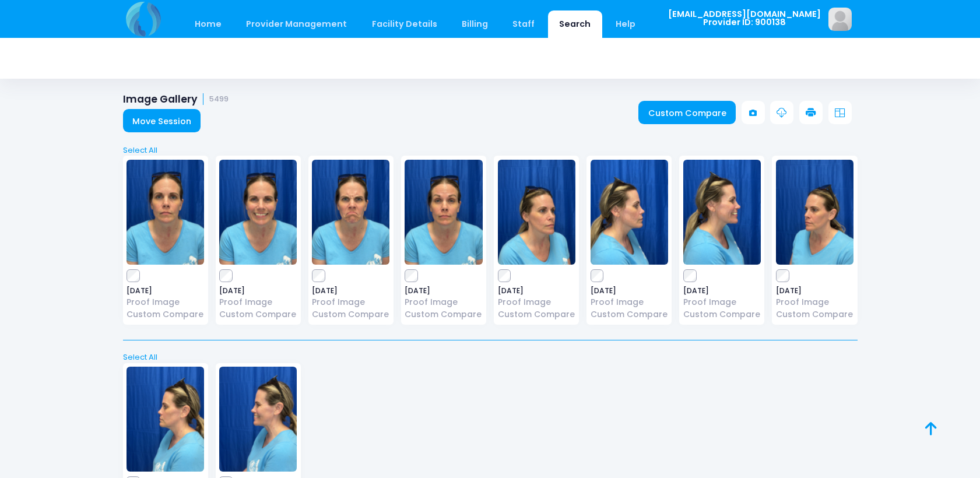 Image resolution: width=980 pixels, height=478 pixels. Describe the element at coordinates (218, 99) in the screenshot. I see `small: 5499` at that location.